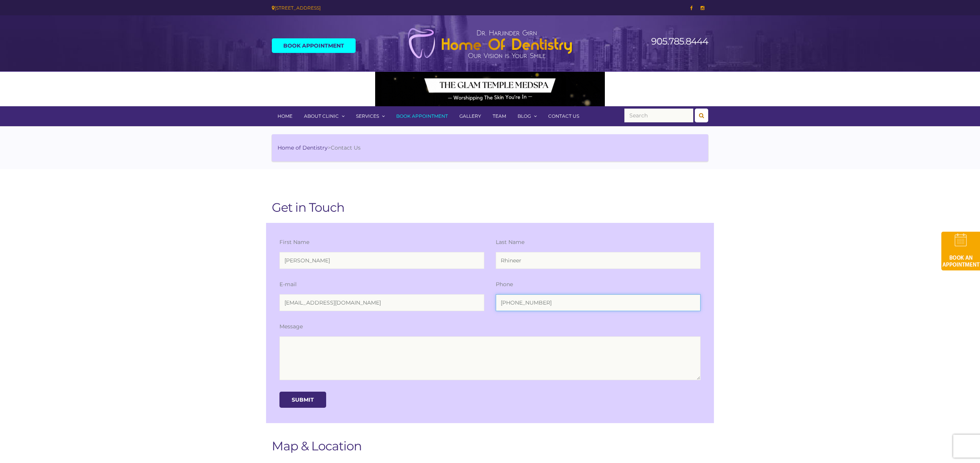 The height and width of the screenshot is (463, 980). Describe the element at coordinates (288, 284) in the screenshot. I see `label: E-mail` at that location.